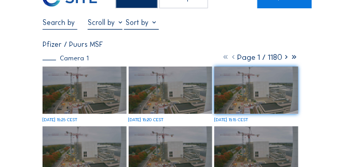 The width and height of the screenshot is (341, 167). I want to click on div: Pfizer / Puurs MSF, so click(73, 45).